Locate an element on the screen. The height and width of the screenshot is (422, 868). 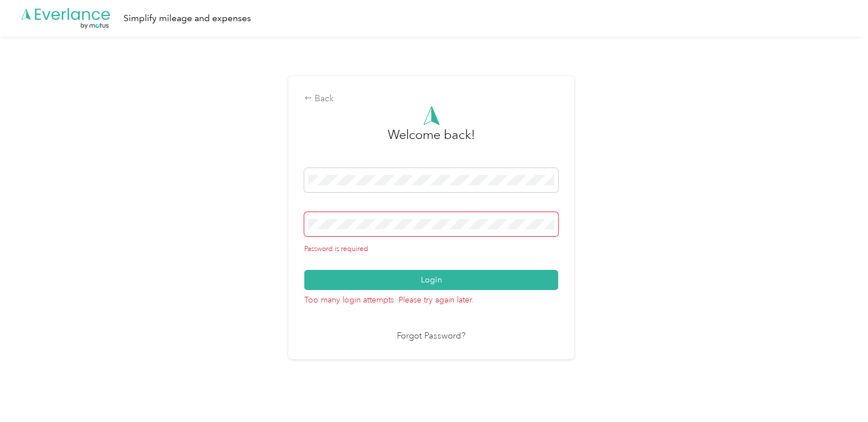
button: Login is located at coordinates (431, 280).